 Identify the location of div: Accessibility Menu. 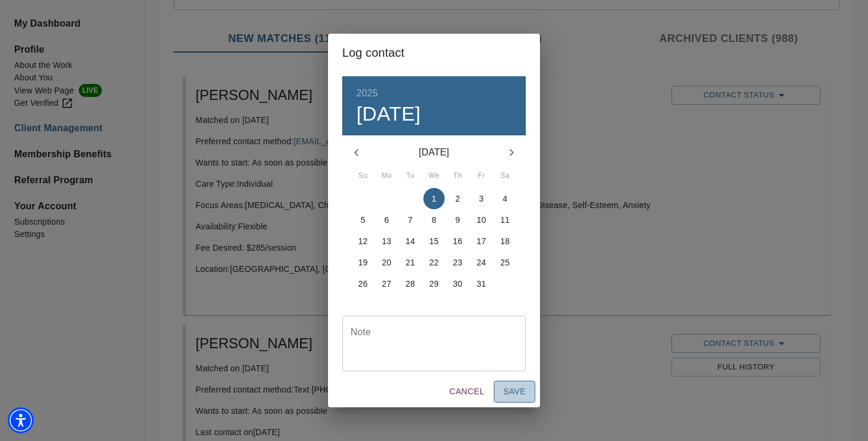
(21, 421).